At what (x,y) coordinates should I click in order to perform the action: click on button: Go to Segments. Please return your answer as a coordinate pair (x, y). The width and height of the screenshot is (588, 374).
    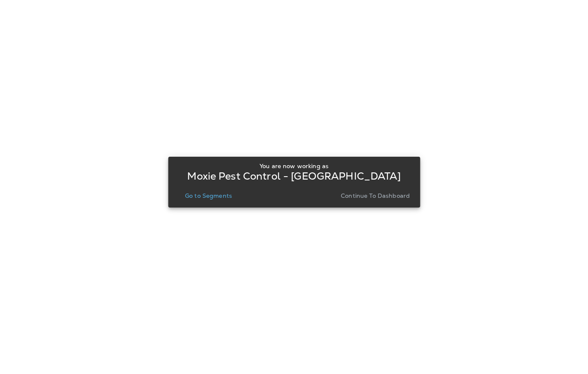
    Looking at the image, I should click on (208, 196).